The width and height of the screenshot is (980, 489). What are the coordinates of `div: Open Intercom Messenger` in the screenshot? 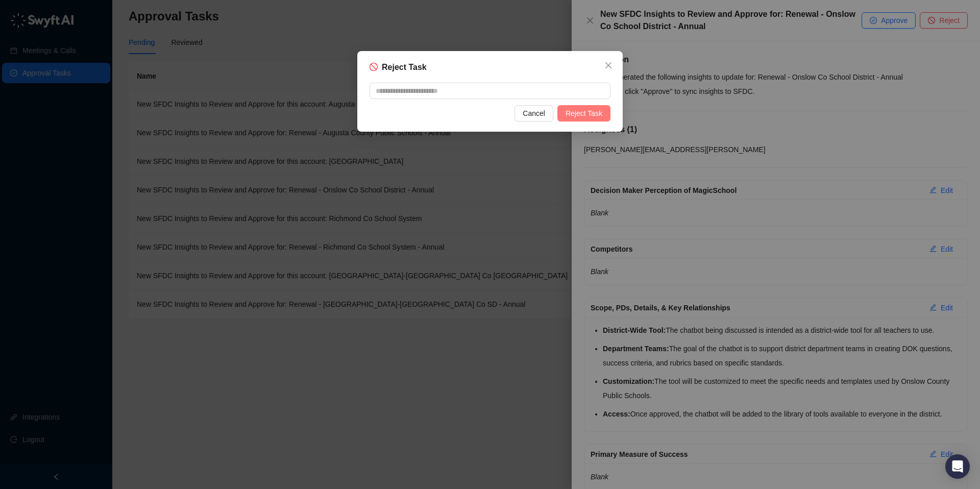 It's located at (957, 467).